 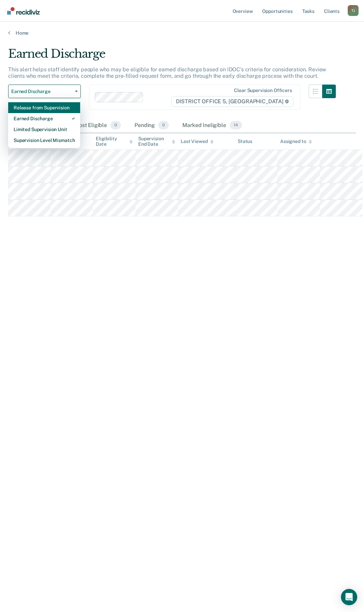 What do you see at coordinates (245, 141) in the screenshot?
I see `div: Status` at bounding box center [245, 141].